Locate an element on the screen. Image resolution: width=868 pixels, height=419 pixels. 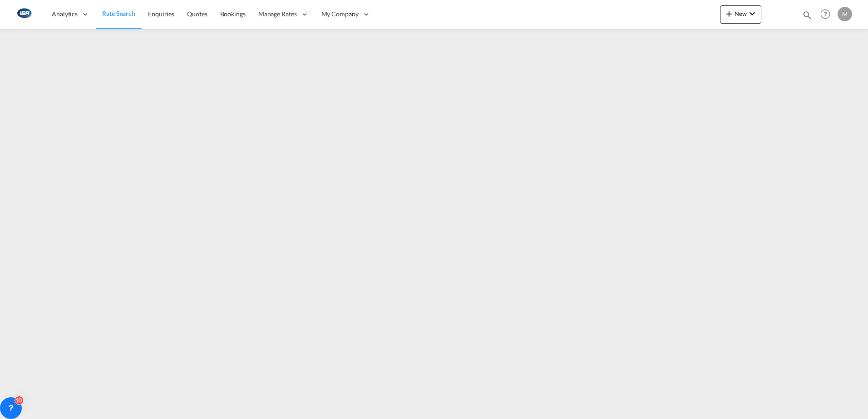
span: Manage Rates is located at coordinates (278, 14).